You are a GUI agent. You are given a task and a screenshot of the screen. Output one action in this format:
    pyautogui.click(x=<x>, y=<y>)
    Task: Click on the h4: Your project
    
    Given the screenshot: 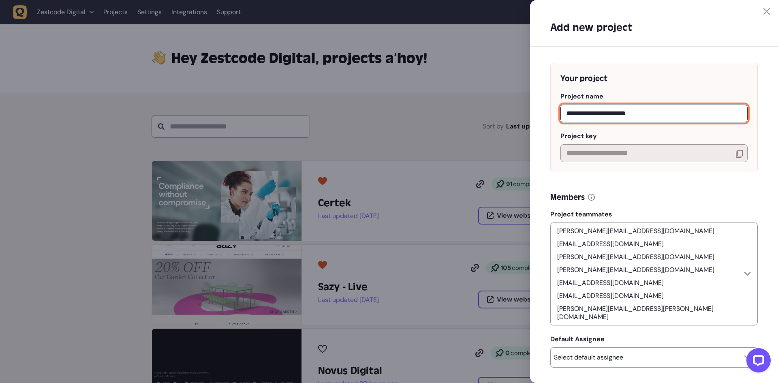 What is the action you would take?
    pyautogui.click(x=654, y=79)
    